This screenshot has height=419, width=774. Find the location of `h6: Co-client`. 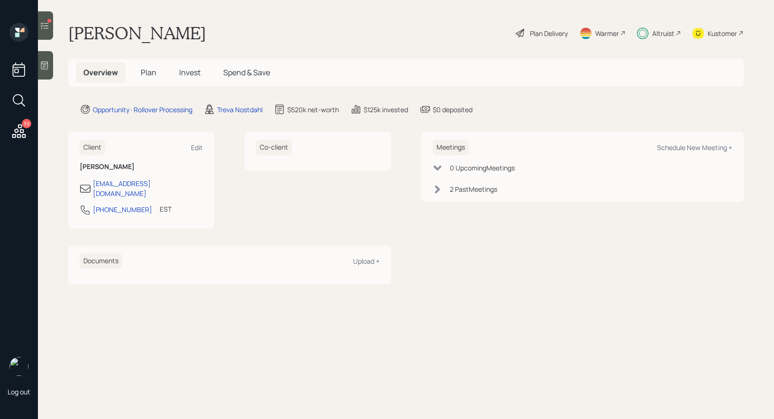

h6: Co-client is located at coordinates (274, 147).